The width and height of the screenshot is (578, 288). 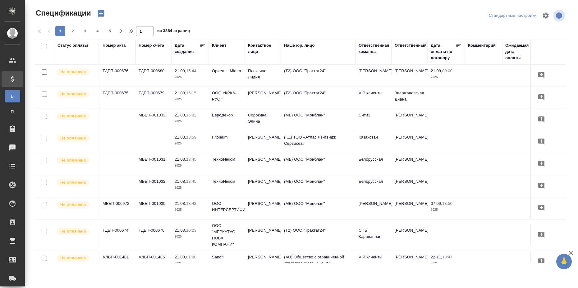 What do you see at coordinates (560, 16) in the screenshot?
I see `span: Посмотреть информацию` at bounding box center [560, 16].